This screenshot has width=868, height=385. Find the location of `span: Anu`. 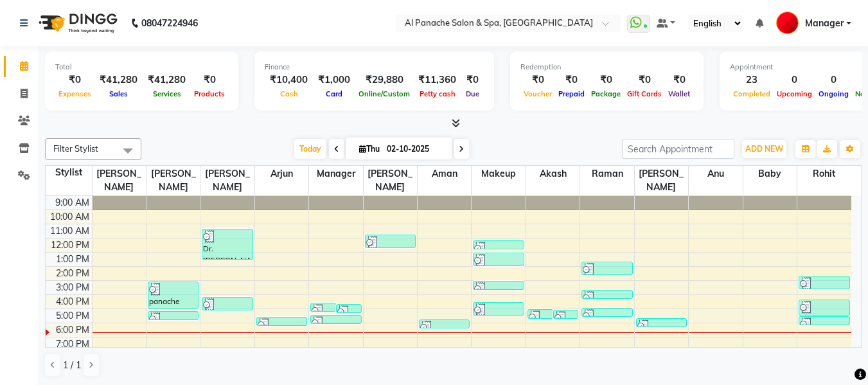

span: Anu is located at coordinates (715, 174).